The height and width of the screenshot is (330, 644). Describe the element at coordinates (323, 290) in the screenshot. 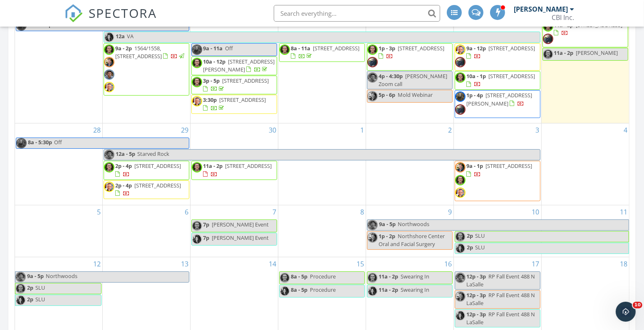

I see `span: Procedure` at that location.